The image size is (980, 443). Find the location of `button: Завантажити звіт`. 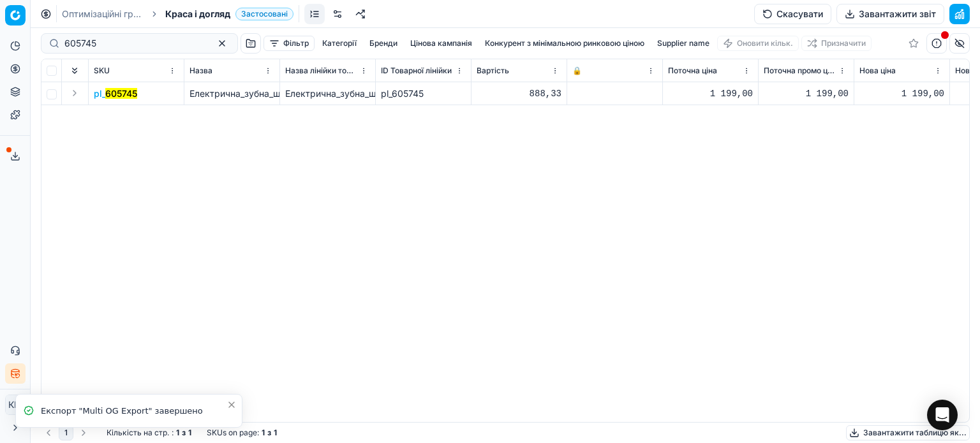

button: Завантажити звіт is located at coordinates (890, 14).